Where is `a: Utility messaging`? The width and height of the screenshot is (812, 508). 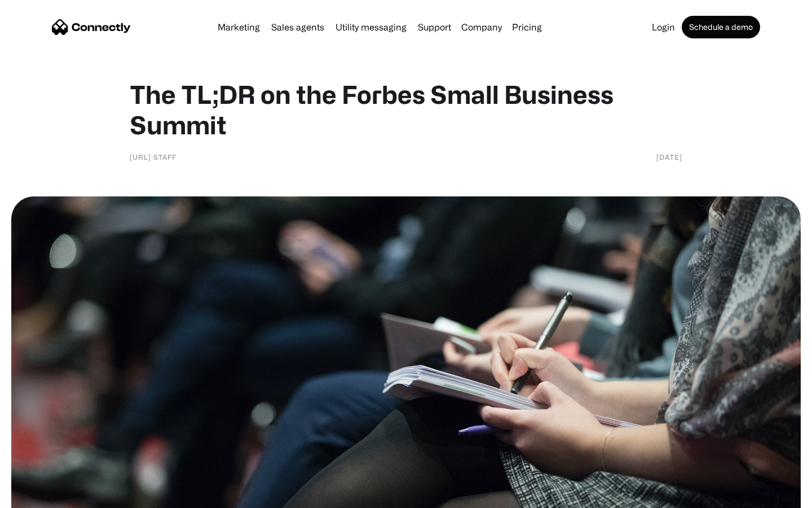
a: Utility messaging is located at coordinates (371, 27).